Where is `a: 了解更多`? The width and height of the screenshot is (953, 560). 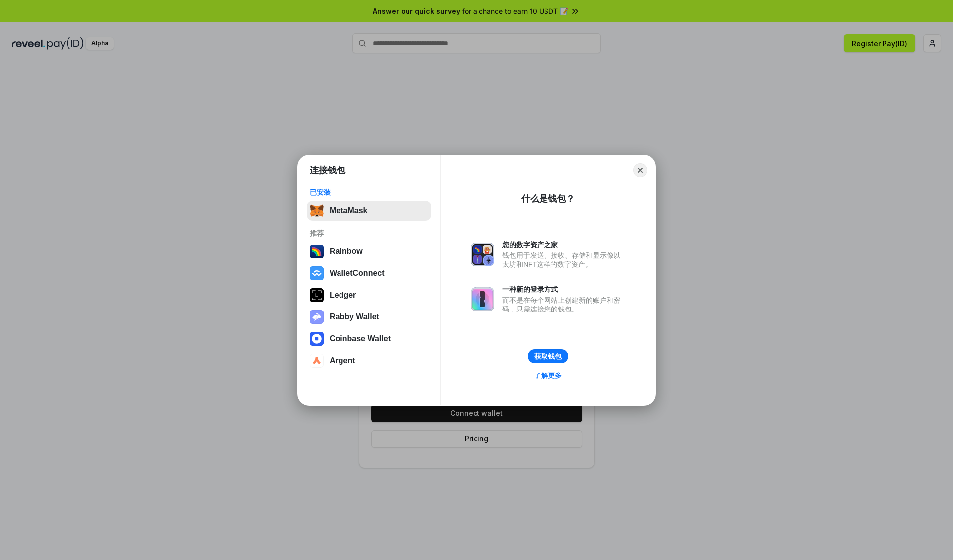
a: 了解更多 is located at coordinates (548, 376).